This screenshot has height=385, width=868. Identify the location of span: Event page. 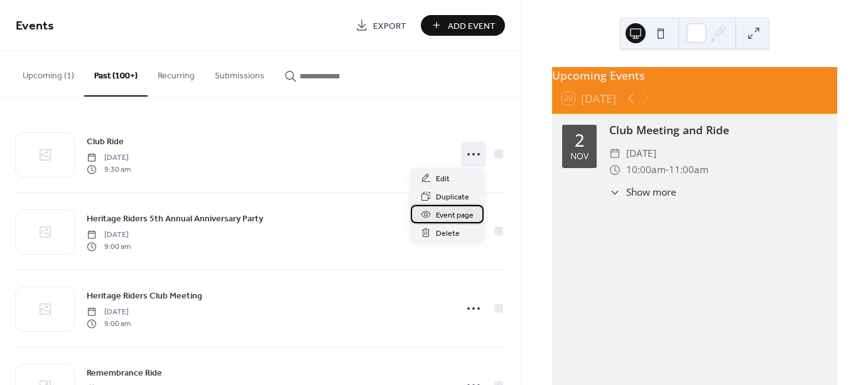
(455, 215).